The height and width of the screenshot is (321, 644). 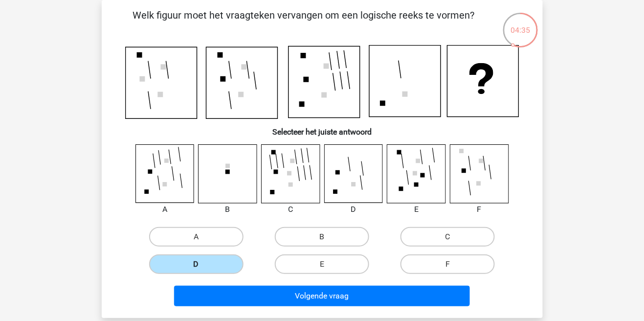 I want to click on div: F, so click(x=479, y=209).